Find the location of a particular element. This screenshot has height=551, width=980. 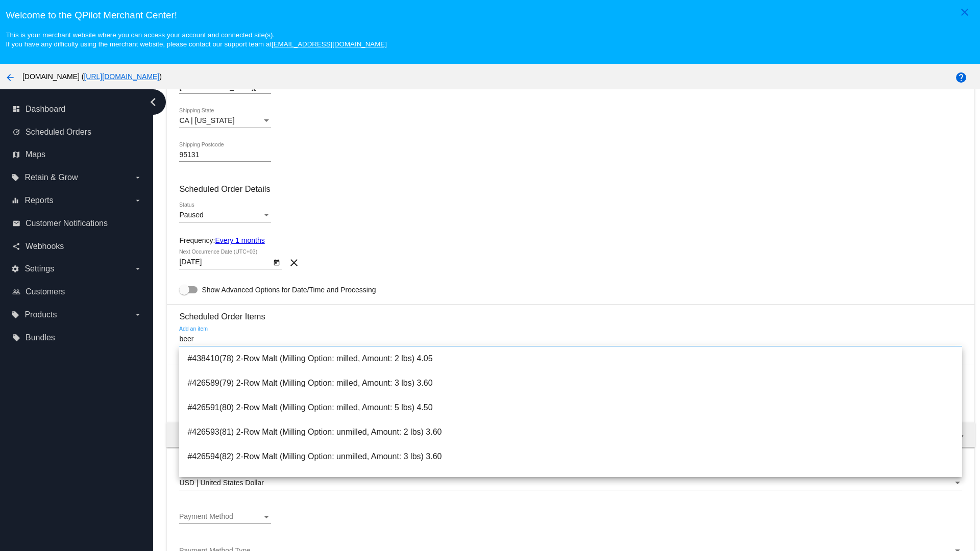

span: #426594(82) 2-Row Malt (Milling Option: unmilled, Amount: 3 lbs) 3.60 is located at coordinates (570, 457).